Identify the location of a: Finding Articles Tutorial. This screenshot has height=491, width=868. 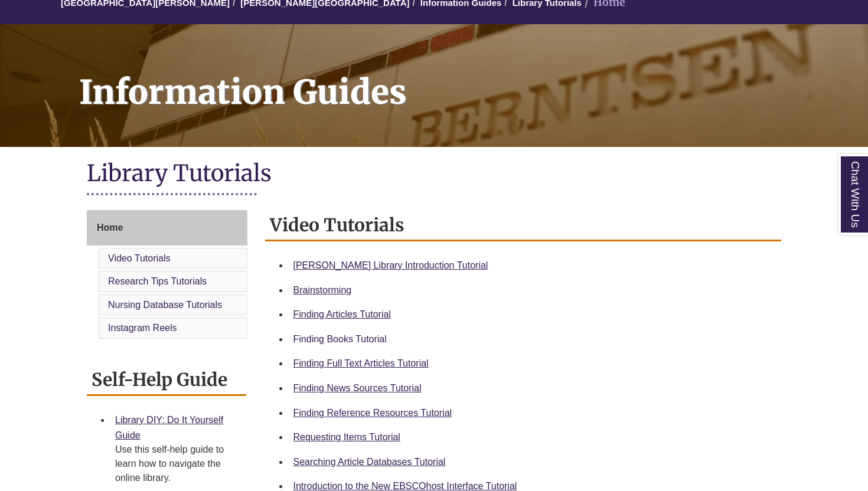
(342, 314).